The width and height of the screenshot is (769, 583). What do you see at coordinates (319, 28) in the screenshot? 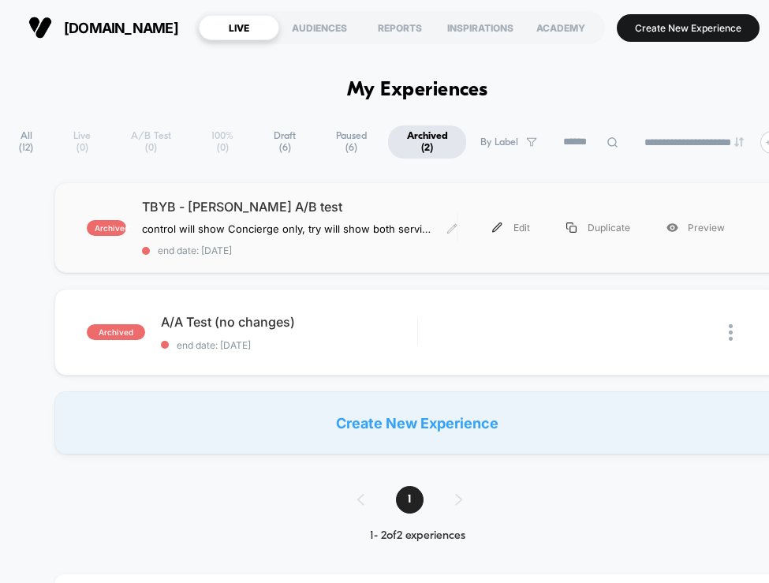
I see `div: AUDIENCES` at bounding box center [319, 28].